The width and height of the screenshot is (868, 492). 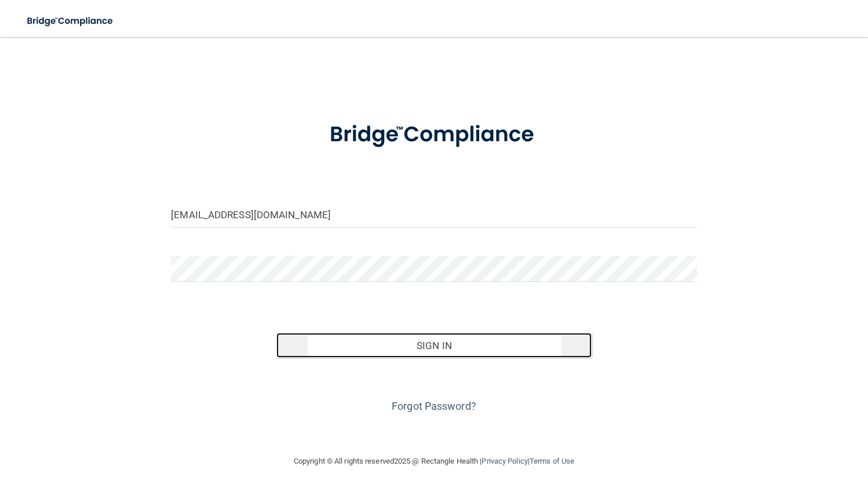 What do you see at coordinates (434, 214) in the screenshot?
I see `input: Email` at bounding box center [434, 214].